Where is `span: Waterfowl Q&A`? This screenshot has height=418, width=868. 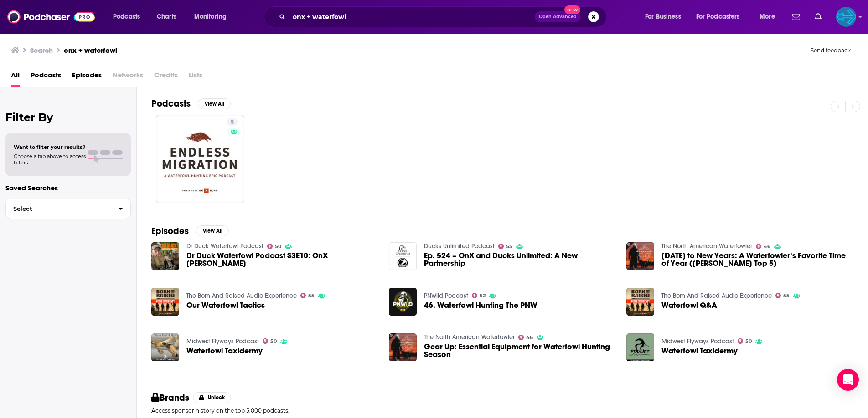 span: Waterfowl Q&A is located at coordinates (689, 305).